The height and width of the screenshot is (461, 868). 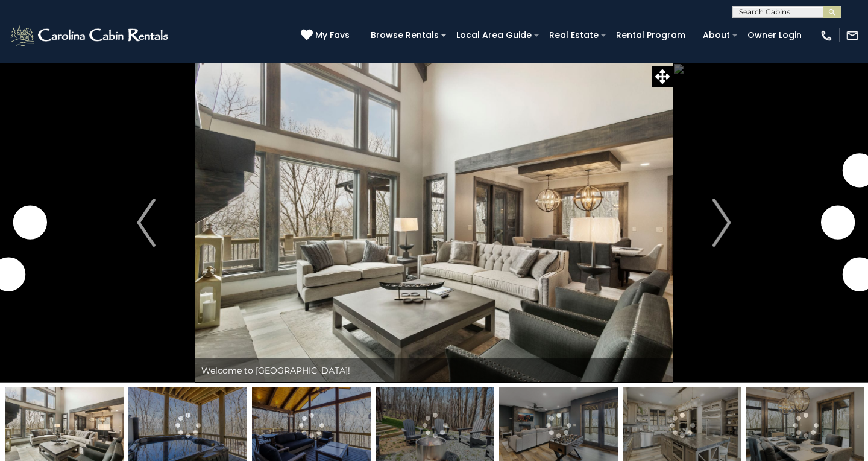 What do you see at coordinates (775, 35) in the screenshot?
I see `a: Owner Login` at bounding box center [775, 35].